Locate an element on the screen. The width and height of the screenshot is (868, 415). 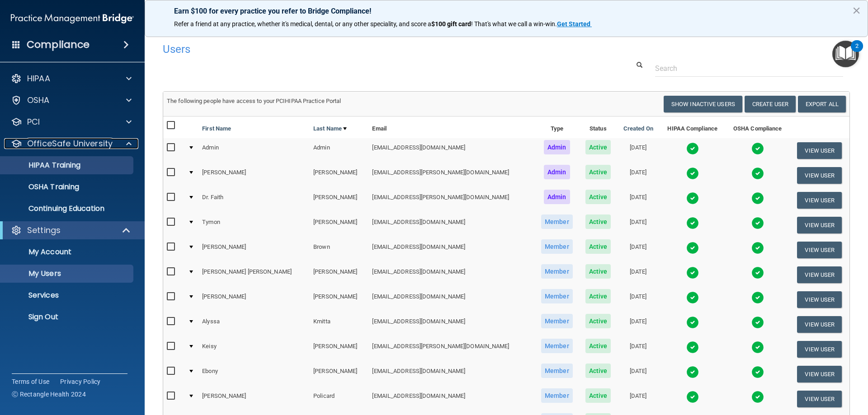
th: HIPAA Compliance is located at coordinates (693, 127).